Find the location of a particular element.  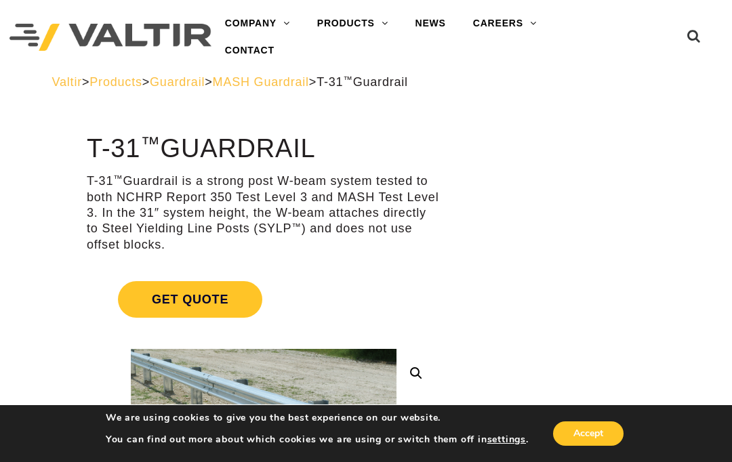

a: PRODUCTS is located at coordinates (352, 24).